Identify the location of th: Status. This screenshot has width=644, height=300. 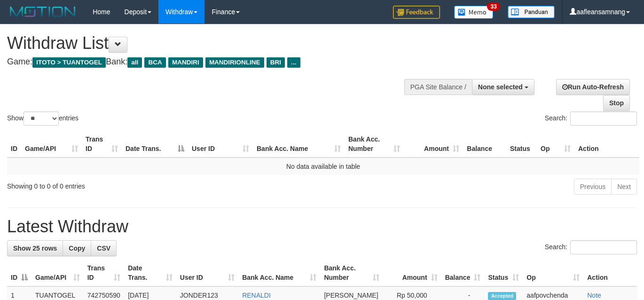
(521, 144).